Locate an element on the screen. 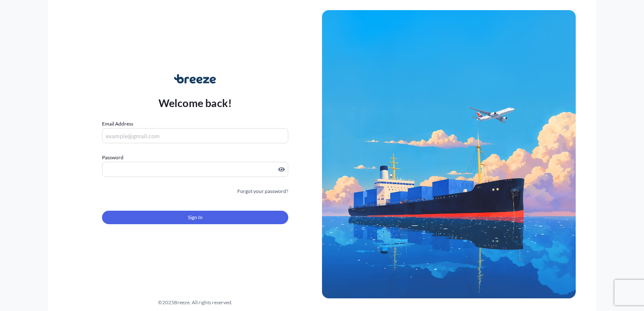 The height and width of the screenshot is (311, 644). button: Sign In is located at coordinates (195, 217).